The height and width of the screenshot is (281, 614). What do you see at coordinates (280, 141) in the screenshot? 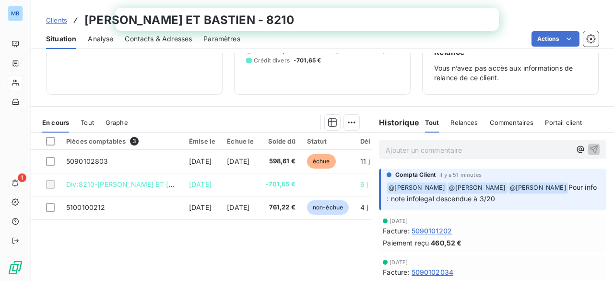
I see `div: Solde dû` at bounding box center [280, 141].